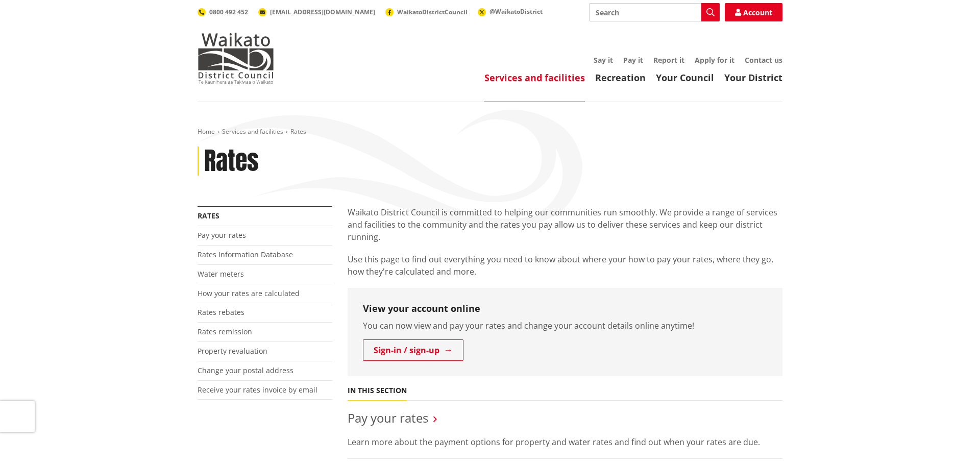 This screenshot has width=980, height=465. Describe the element at coordinates (669, 59) in the screenshot. I see `a: Report it` at that location.